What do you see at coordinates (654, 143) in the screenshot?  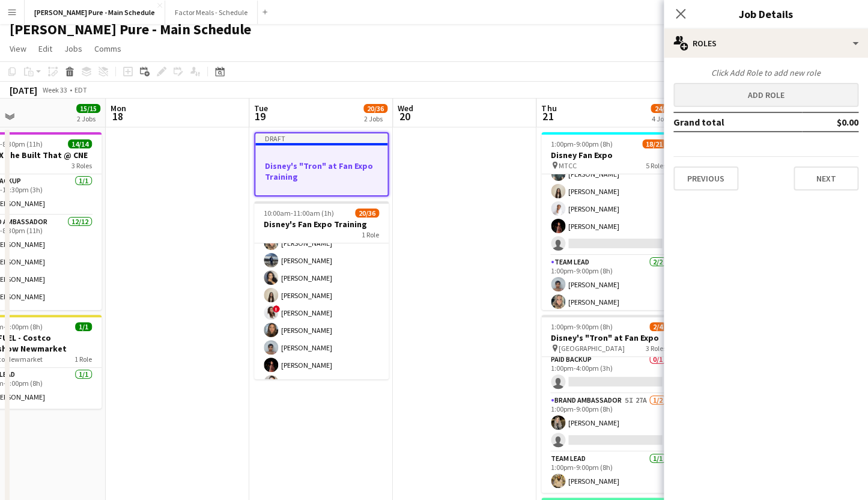 I see `span: 18/21` at bounding box center [654, 143].